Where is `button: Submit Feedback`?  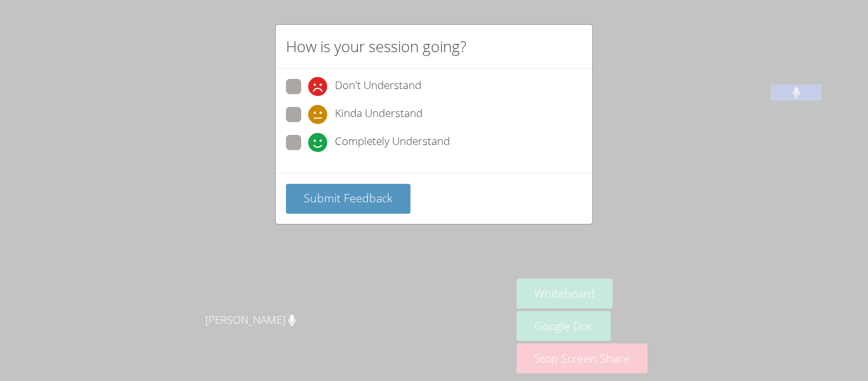 button: Submit Feedback is located at coordinates (348, 198).